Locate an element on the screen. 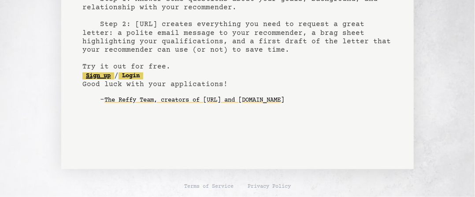 The width and height of the screenshot is (475, 197). a: Privacy Policy is located at coordinates (269, 186).